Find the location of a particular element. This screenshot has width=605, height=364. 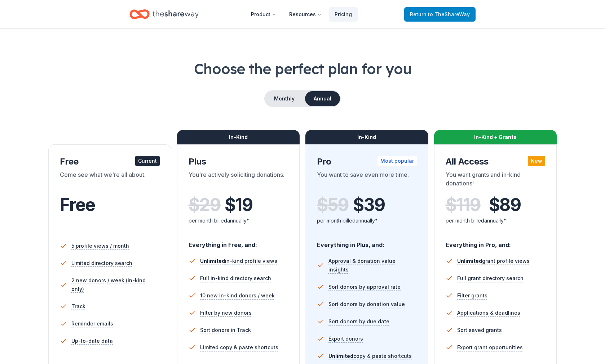

span: Free is located at coordinates (77, 205).